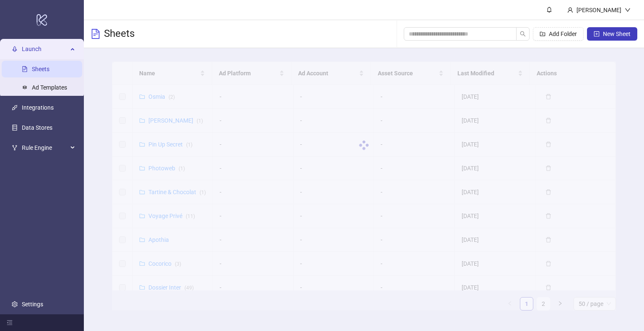 Image resolution: width=644 pixels, height=331 pixels. What do you see at coordinates (563, 34) in the screenshot?
I see `span: Add Folder` at bounding box center [563, 34].